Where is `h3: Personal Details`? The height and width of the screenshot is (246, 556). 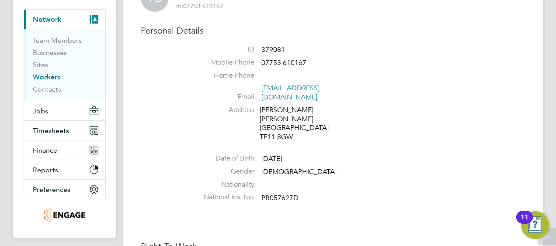 h3: Personal Details is located at coordinates (333, 31).